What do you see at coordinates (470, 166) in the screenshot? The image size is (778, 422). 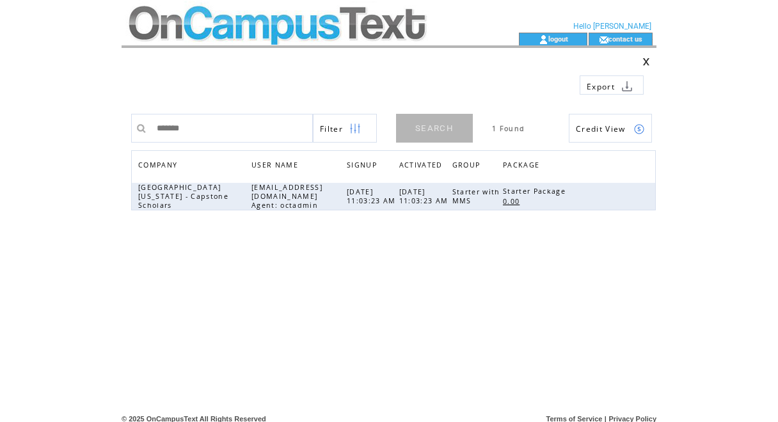 I see `a: GROUP` at bounding box center [470, 166].